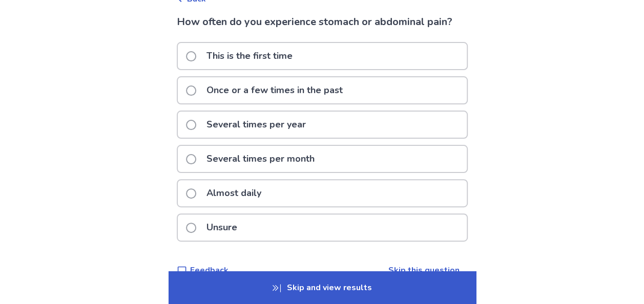 The width and height of the screenshot is (644, 304). I want to click on p: Almost daily, so click(234, 193).